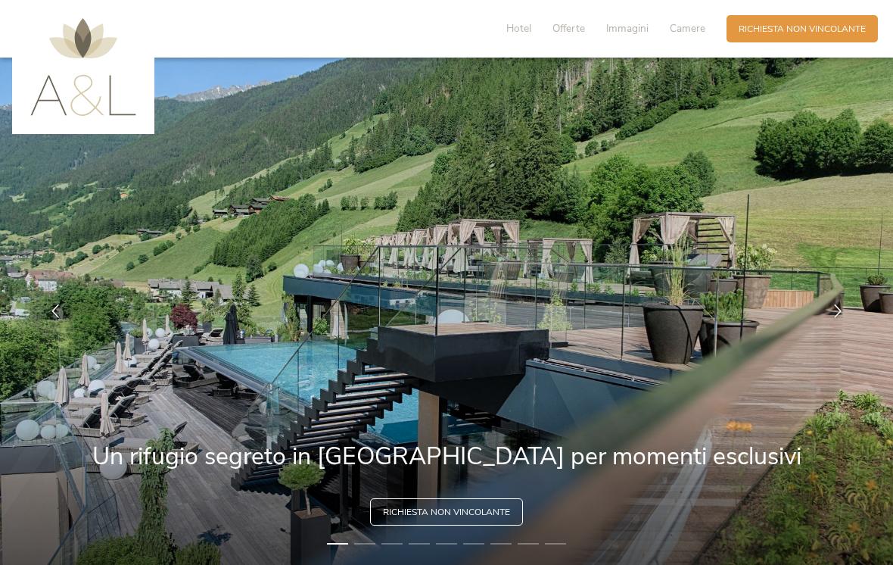  I want to click on span: Offerte, so click(569, 28).